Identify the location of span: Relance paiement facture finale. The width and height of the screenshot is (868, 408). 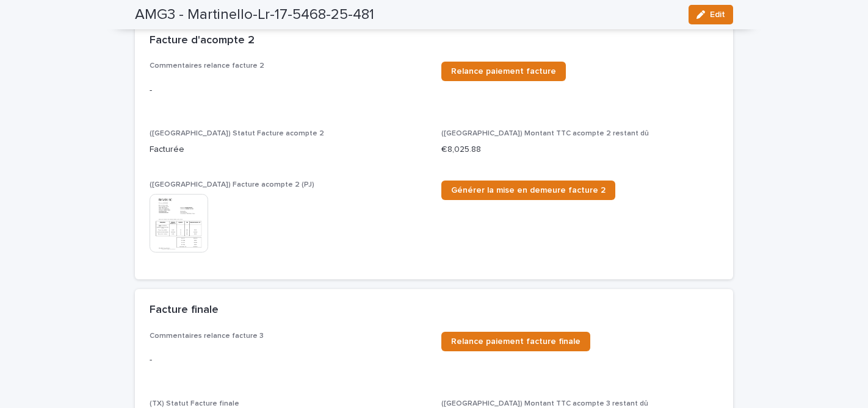
(515, 342).